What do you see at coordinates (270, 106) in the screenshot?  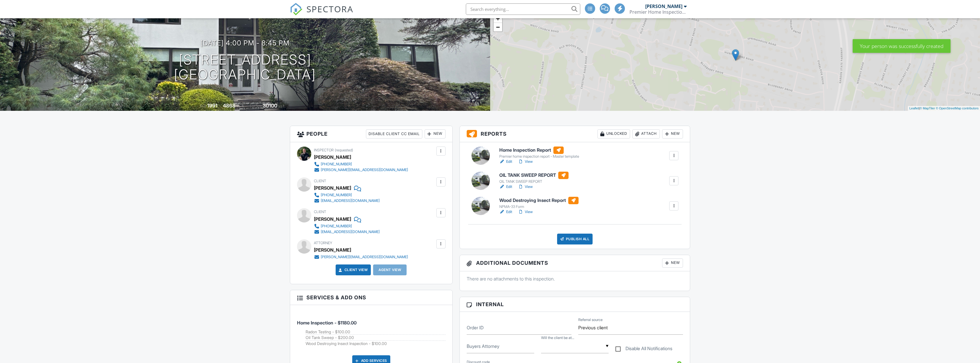 I see `div: 30100` at bounding box center [270, 106].